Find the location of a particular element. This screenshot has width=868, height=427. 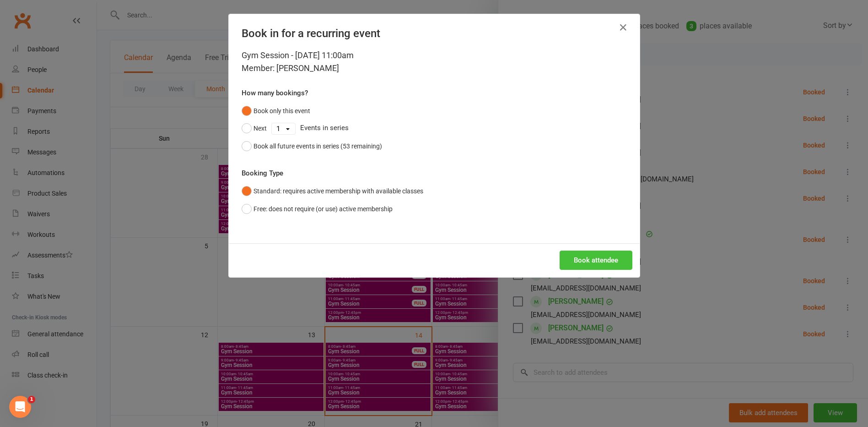

h4: Book in for a recurring event is located at coordinates (434, 34).